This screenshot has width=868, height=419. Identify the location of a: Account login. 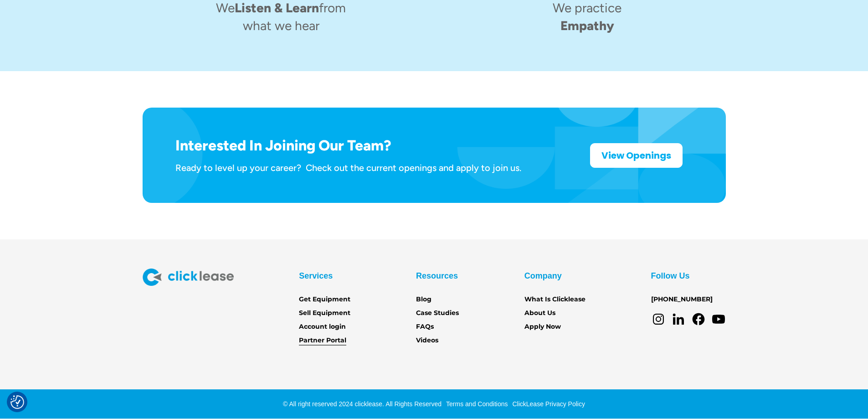
(322, 326).